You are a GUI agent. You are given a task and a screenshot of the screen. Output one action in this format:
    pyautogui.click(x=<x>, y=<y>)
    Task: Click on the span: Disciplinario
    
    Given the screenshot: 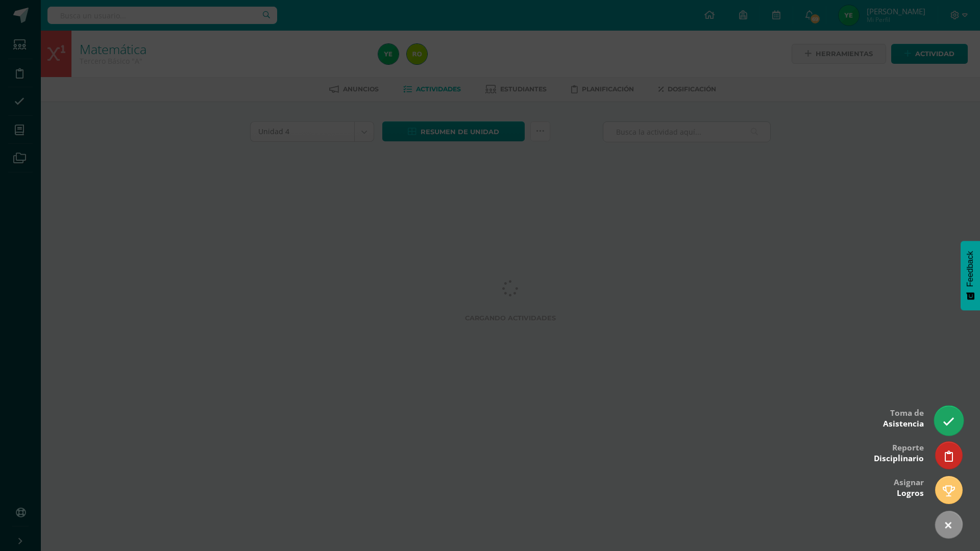 What is the action you would take?
    pyautogui.click(x=898, y=458)
    